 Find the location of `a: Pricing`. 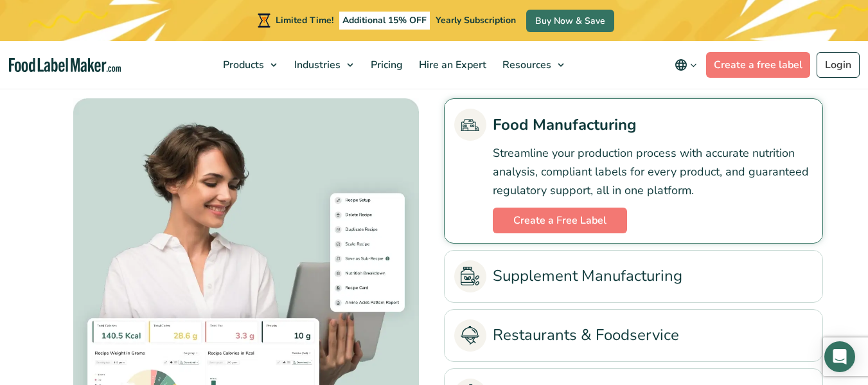

a: Pricing is located at coordinates (386, 65).